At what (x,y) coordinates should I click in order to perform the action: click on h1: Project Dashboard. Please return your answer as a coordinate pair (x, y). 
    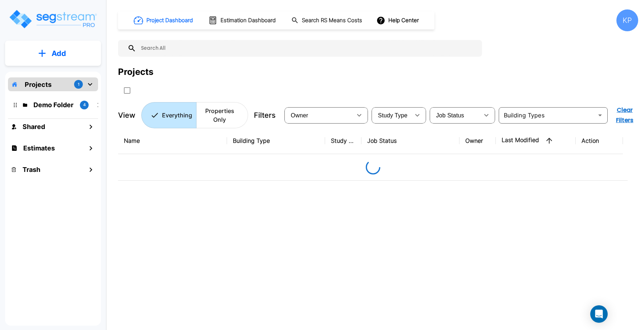
    Looking at the image, I should click on (170, 20).